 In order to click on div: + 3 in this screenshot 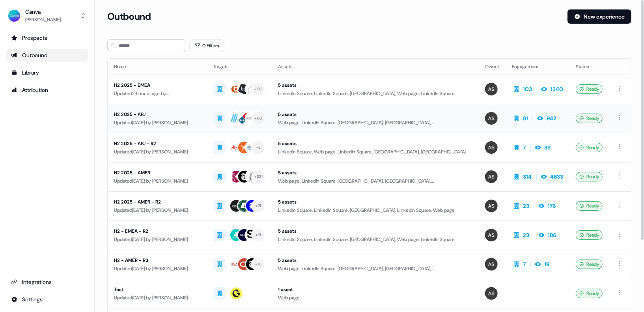, I will do `click(258, 148)`.